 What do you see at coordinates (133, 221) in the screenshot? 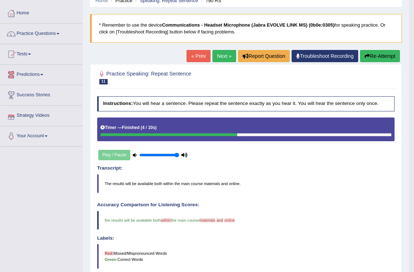
I see `span: the results will be available both` at bounding box center [133, 221].